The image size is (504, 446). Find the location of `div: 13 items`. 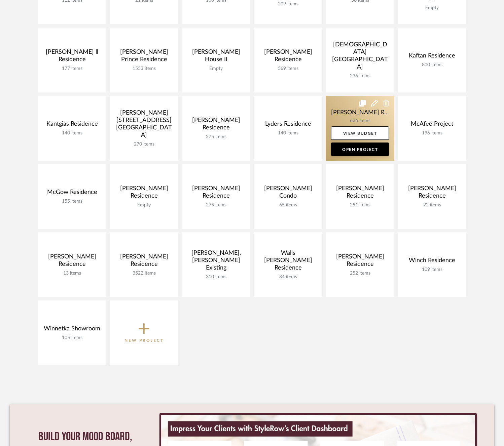

div: 13 items is located at coordinates (72, 273).